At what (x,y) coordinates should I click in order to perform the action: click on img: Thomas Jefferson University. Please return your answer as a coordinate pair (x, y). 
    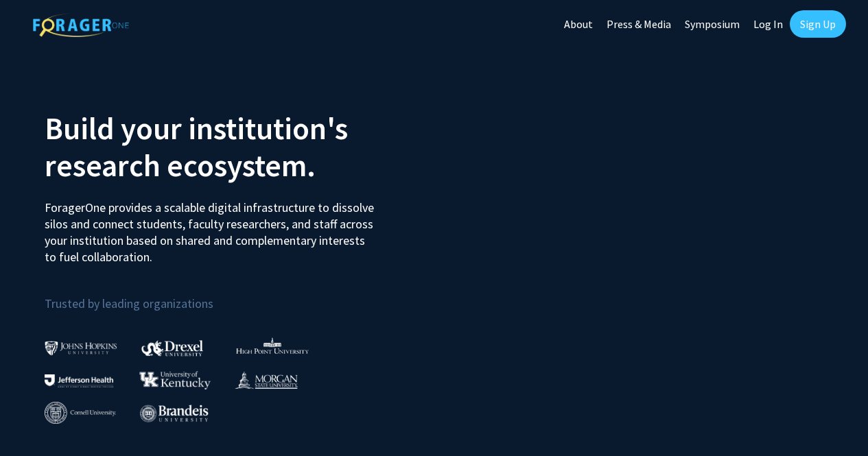
    Looking at the image, I should click on (79, 381).